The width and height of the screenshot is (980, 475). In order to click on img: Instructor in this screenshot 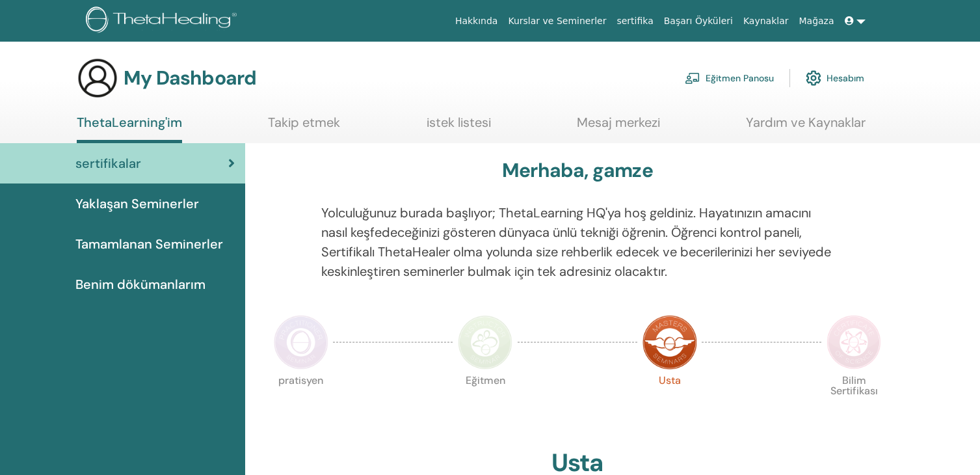, I will do `click(485, 342)`.